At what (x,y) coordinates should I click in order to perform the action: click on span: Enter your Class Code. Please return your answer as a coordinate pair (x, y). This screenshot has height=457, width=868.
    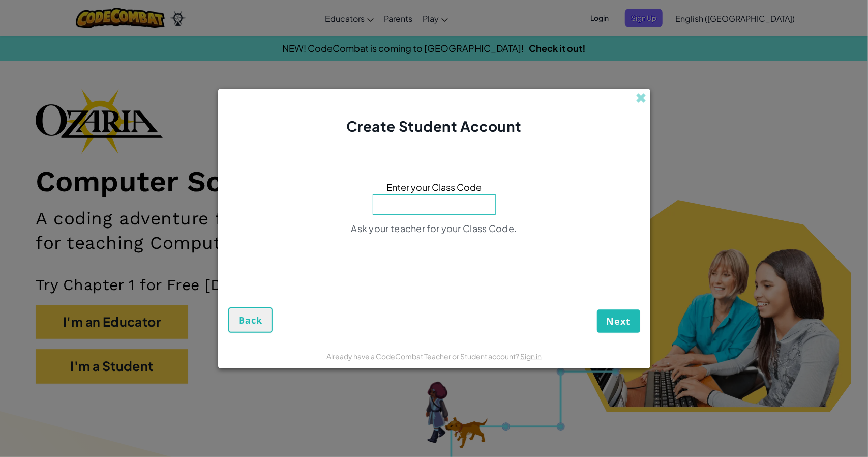
    Looking at the image, I should click on (434, 187).